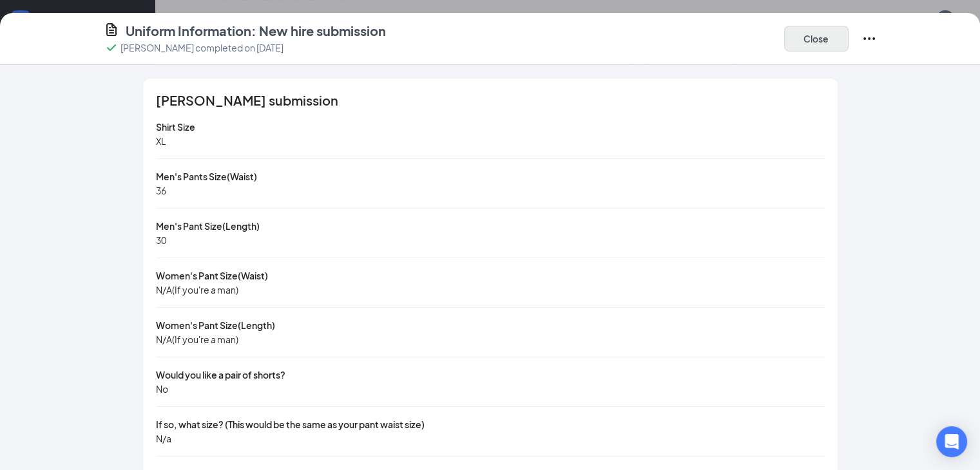  Describe the element at coordinates (162, 389) in the screenshot. I see `span: No` at that location.